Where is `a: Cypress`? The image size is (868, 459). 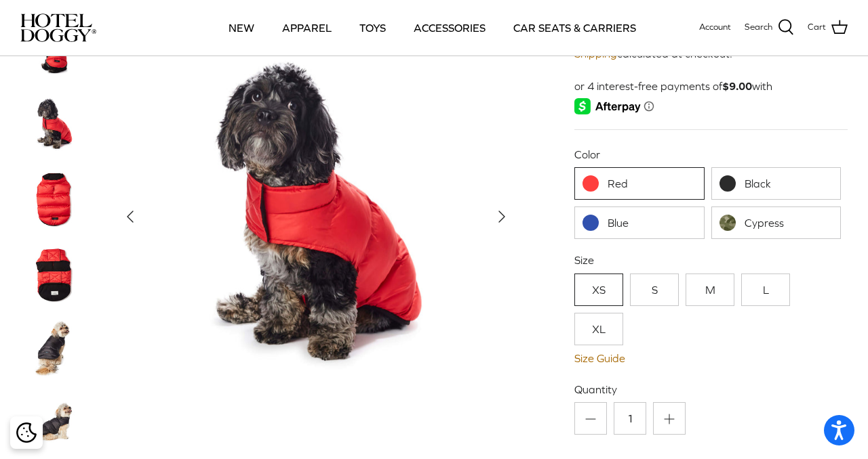 a: Cypress is located at coordinates (775, 223).